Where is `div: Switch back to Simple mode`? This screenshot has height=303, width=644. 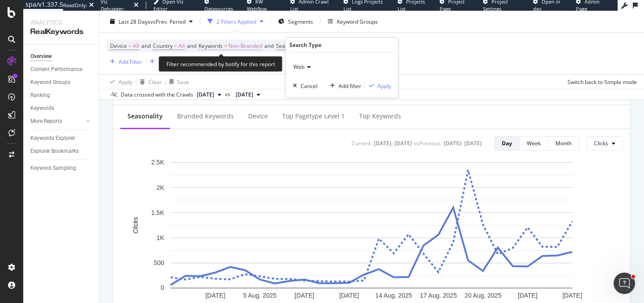
div: Switch back to Simple mode is located at coordinates (602, 81).